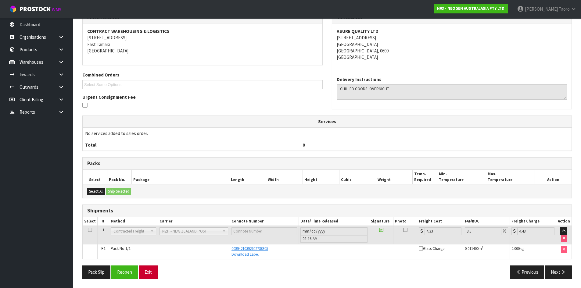 Image resolution: width=581 pixels, height=288 pixels. What do you see at coordinates (536, 231) in the screenshot?
I see `input: Freight Charge` at bounding box center [536, 231].